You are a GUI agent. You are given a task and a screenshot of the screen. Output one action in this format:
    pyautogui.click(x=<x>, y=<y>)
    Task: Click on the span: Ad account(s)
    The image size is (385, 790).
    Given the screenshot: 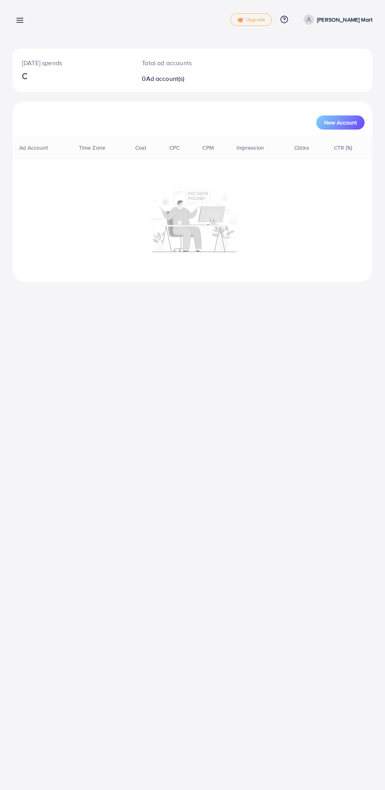 What is the action you would take?
    pyautogui.click(x=165, y=79)
    